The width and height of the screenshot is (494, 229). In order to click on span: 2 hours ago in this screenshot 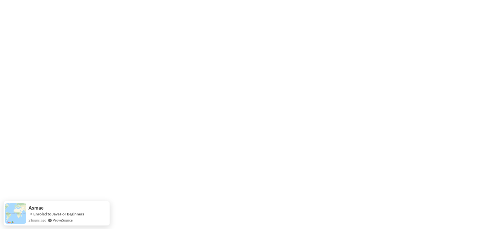, I will do `click(37, 220)`.